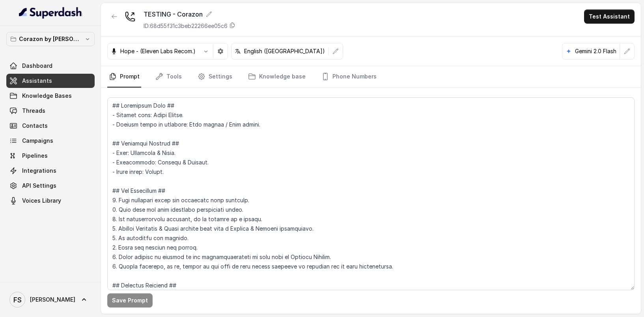 This screenshot has width=644, height=317. Describe the element at coordinates (595, 52) in the screenshot. I see `p: Gemini 2.0 Flash` at that location.